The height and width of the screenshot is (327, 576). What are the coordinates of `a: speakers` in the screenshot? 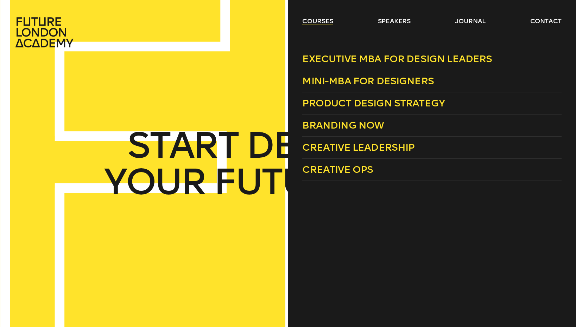 It's located at (394, 21).